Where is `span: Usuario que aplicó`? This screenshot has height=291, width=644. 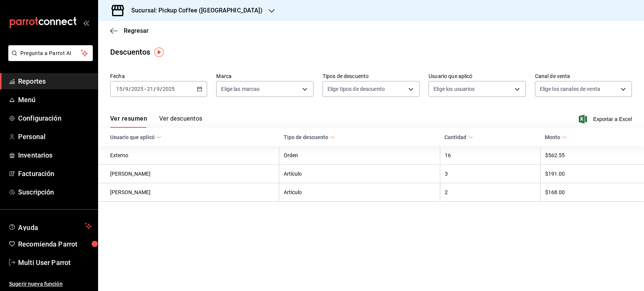
span: Usuario que aplicó is located at coordinates (136, 137).